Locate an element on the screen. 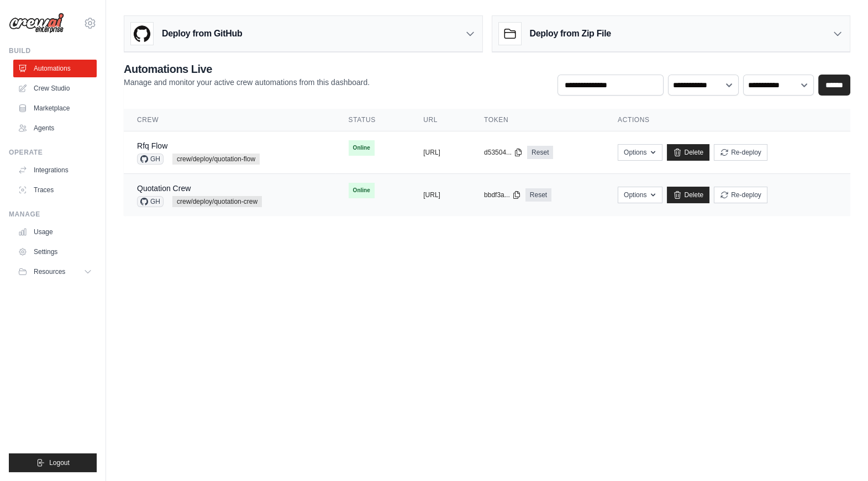 The image size is (868, 481). button: Resources is located at coordinates (55, 272).